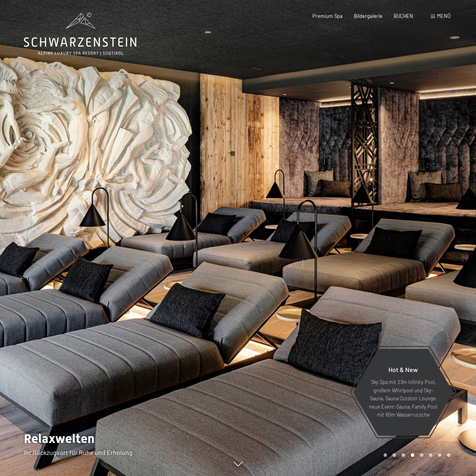 This screenshot has width=476, height=476. What do you see at coordinates (404, 16) in the screenshot?
I see `a: BUCHEN` at bounding box center [404, 16].